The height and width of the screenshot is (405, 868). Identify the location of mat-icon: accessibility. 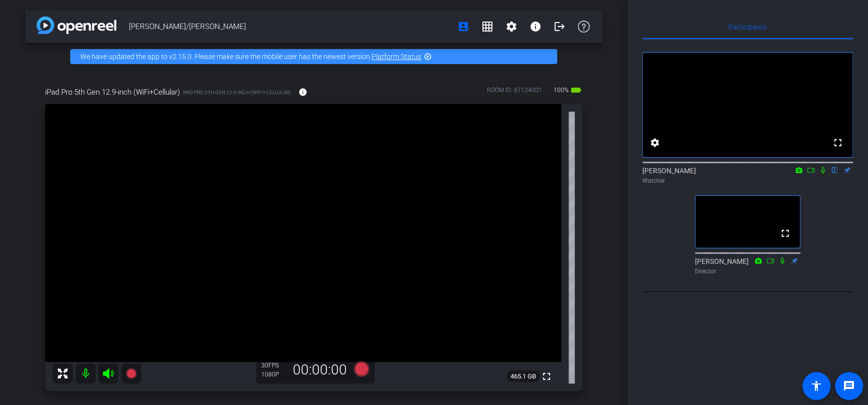
(816, 386).